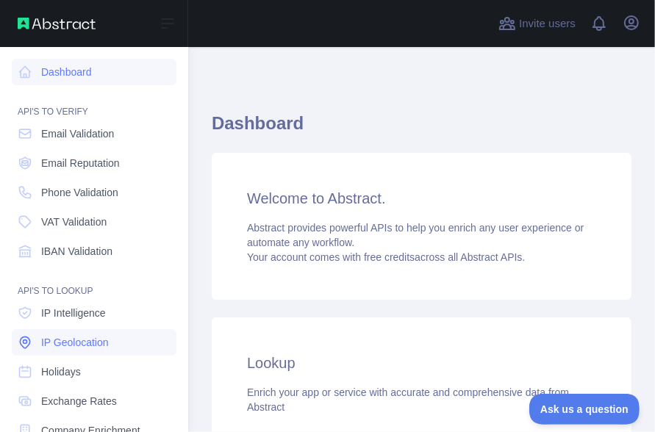 This screenshot has height=432, width=655. I want to click on a: Exchange Rates, so click(94, 401).